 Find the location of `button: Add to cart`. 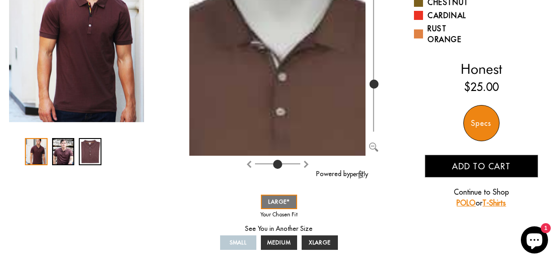

button: Add to cart is located at coordinates (482, 166).